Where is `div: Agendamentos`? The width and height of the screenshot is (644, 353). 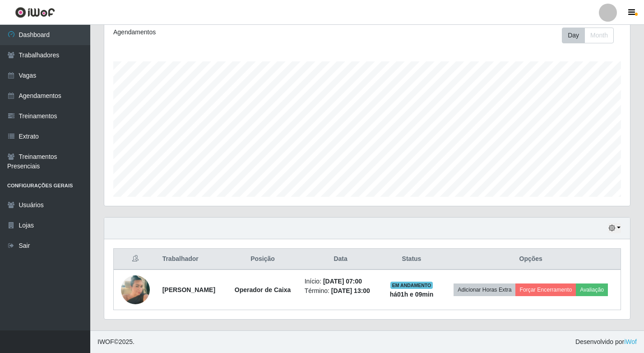
div: Agendamentos is located at coordinates (215, 32).